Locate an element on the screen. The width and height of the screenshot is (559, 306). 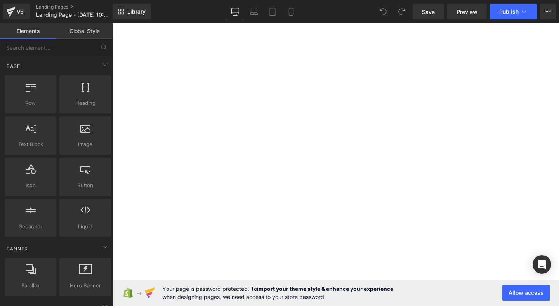
a: Tablet is located at coordinates (272, 12).